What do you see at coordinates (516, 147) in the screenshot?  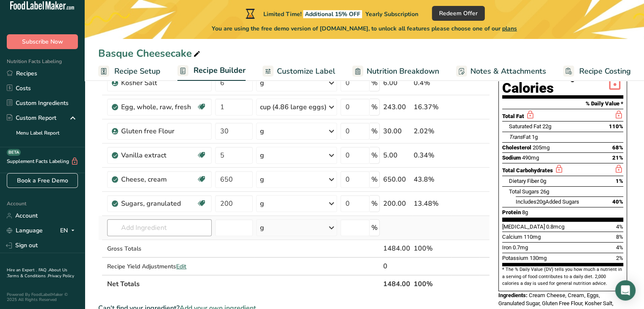 I see `span: Cholesterol` at bounding box center [516, 147].